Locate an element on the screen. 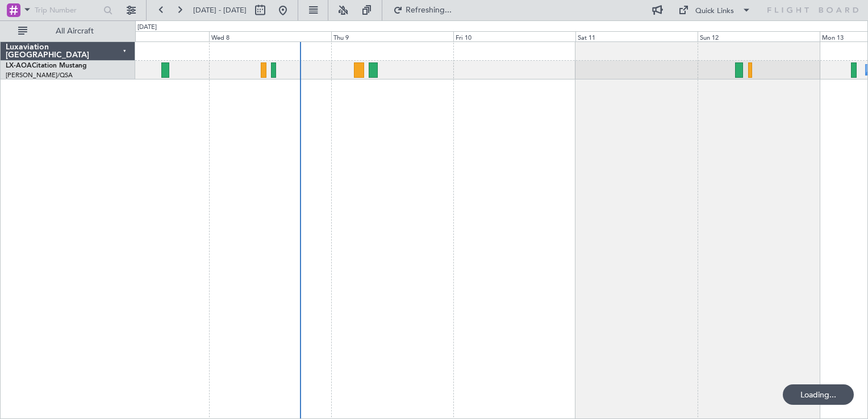 The image size is (868, 419). div: Sun 12 is located at coordinates (758, 36).